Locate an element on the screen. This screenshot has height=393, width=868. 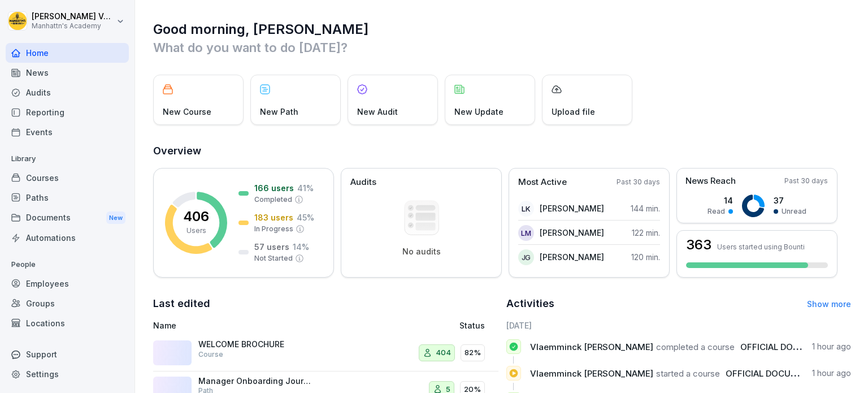
div: Events is located at coordinates (67, 131).